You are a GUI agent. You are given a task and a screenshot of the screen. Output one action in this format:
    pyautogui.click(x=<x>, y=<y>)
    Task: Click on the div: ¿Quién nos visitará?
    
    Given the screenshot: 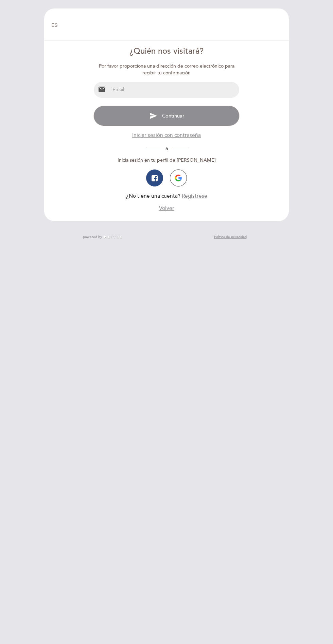 What is the action you would take?
    pyautogui.click(x=166, y=51)
    